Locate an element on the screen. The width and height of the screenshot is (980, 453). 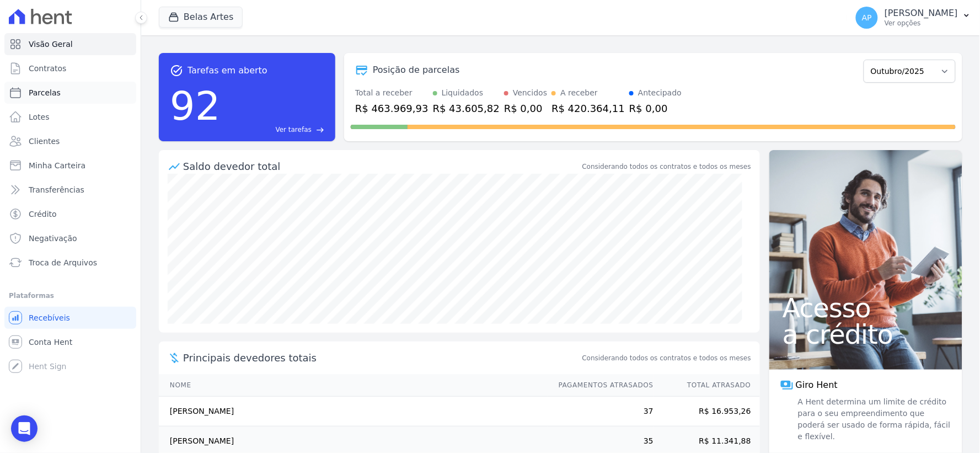
div: Total a receber is located at coordinates (391, 93).